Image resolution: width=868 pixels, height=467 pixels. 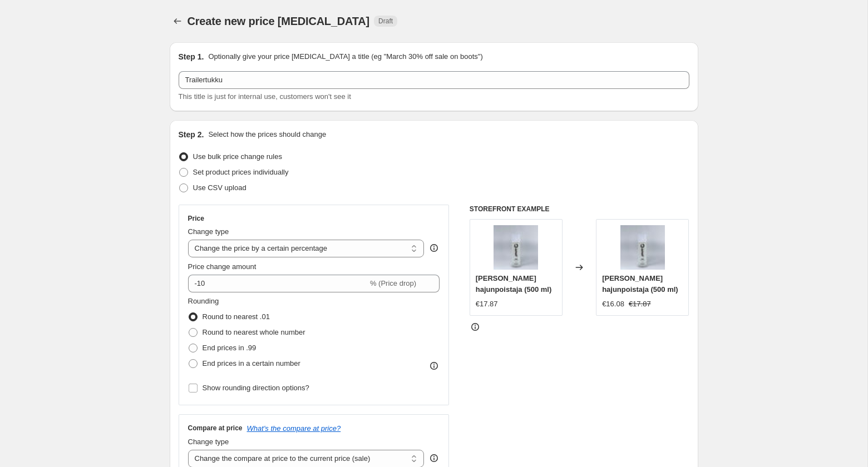 What do you see at coordinates (191, 56) in the screenshot?
I see `h2: Step 1.` at bounding box center [191, 56].